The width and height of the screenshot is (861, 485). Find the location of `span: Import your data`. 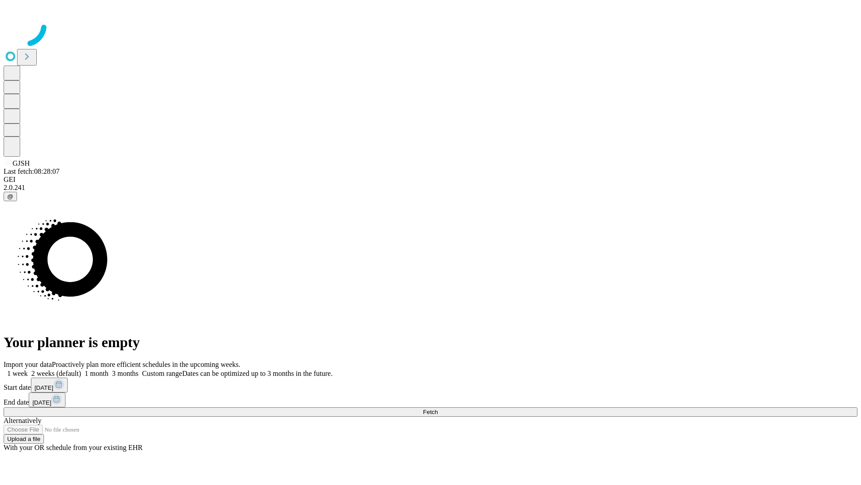

span: Import your data is located at coordinates (28, 364).